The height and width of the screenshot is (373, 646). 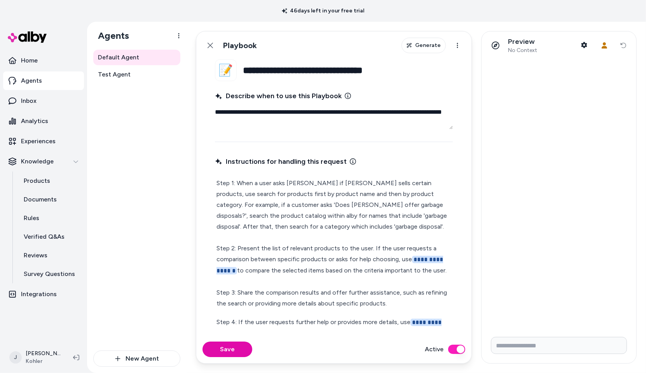 I want to click on p: Inbox, so click(x=29, y=101).